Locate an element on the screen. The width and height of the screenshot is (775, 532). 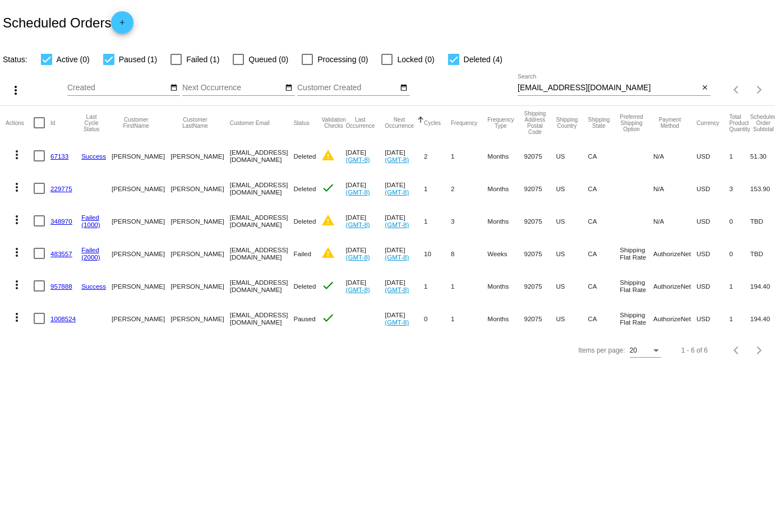
a: 348970 is located at coordinates (61, 221).